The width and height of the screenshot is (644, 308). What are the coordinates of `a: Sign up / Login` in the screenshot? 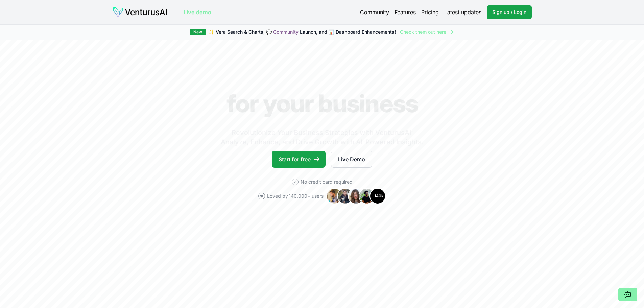 It's located at (509, 12).